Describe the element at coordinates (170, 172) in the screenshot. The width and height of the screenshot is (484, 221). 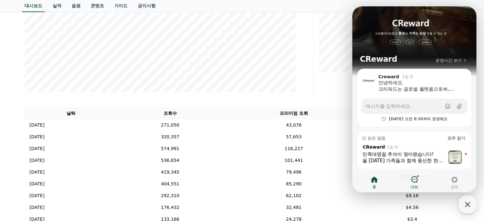
I see `td: 419,345` at that location.